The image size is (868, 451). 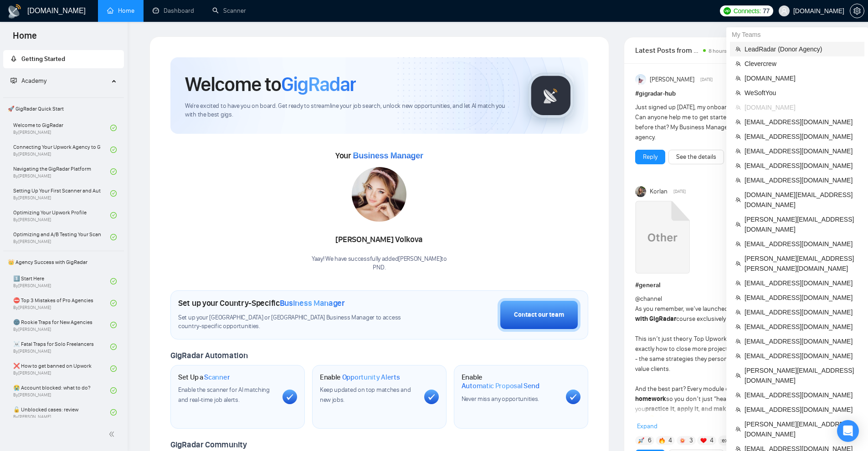 What do you see at coordinates (14, 59) in the screenshot?
I see `span: rocket` at bounding box center [14, 59].